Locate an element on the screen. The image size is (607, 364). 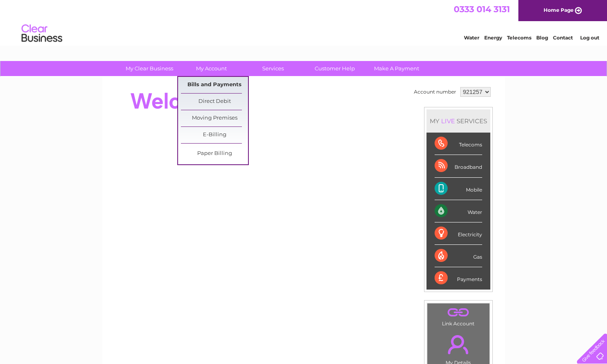
a: Bills and Payments is located at coordinates (214, 85).